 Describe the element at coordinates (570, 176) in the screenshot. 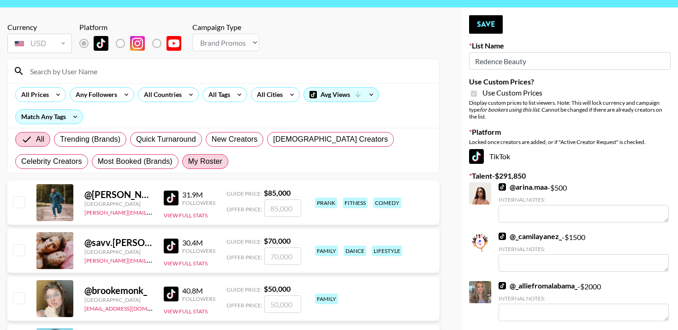

I see `label: Talent - $ 291,850` at that location.